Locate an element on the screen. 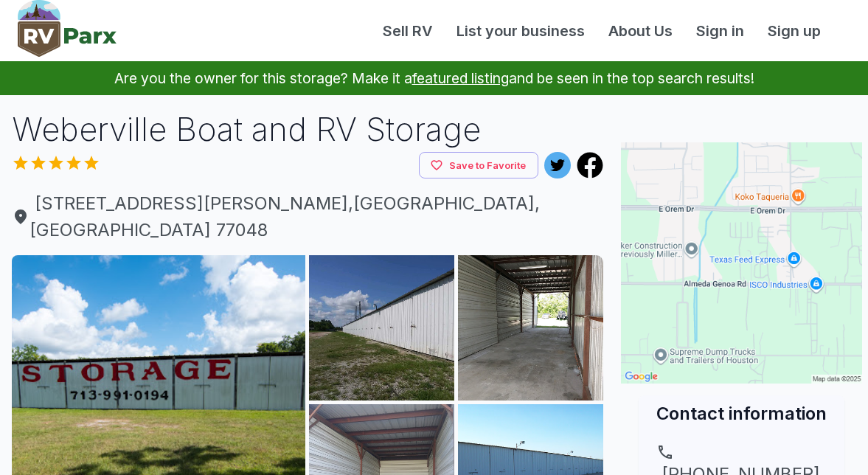  a: Sign up is located at coordinates (794, 31).